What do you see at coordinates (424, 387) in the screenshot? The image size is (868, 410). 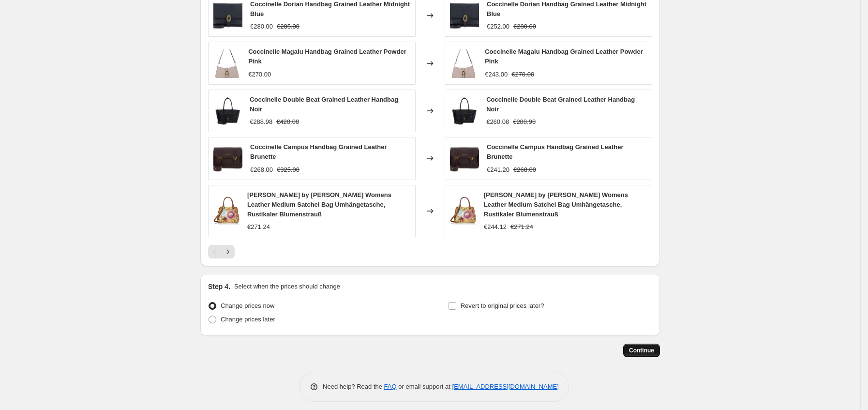 I see `span: or email support at` at bounding box center [424, 387].